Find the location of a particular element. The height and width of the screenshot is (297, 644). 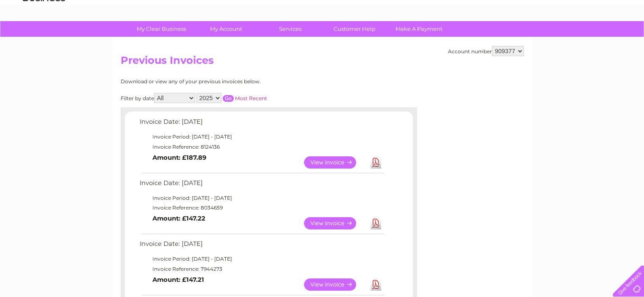

b: Amount: £147.22 is located at coordinates (179, 219).